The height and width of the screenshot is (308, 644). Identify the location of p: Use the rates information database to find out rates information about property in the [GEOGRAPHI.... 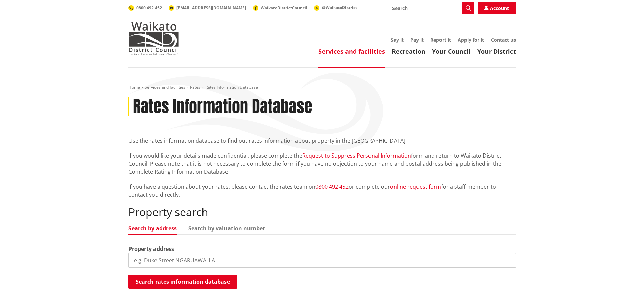
(322, 140).